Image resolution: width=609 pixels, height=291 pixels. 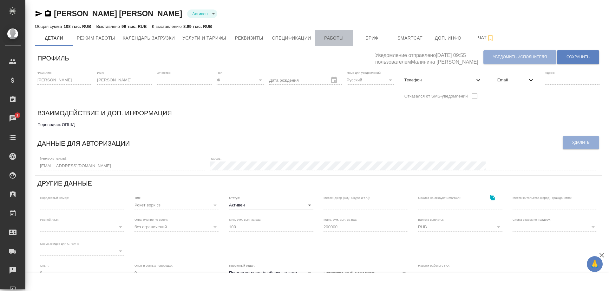 I want to click on div: Телефон, so click(x=443, y=80).